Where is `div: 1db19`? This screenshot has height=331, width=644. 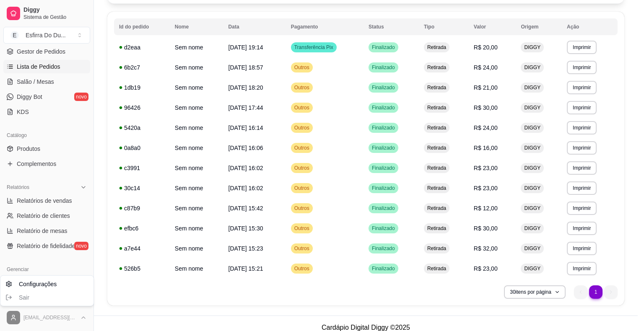
div: 1db19 is located at coordinates (142, 88).